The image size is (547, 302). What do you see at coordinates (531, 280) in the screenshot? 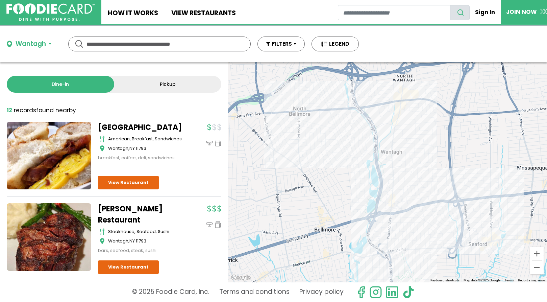
I see `a: Report a map error` at bounding box center [531, 280].